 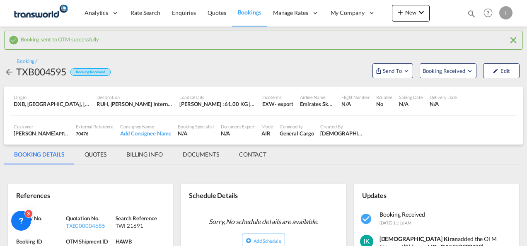 I want to click on md-icon: icon-arrow-left, so click(x=9, y=72).